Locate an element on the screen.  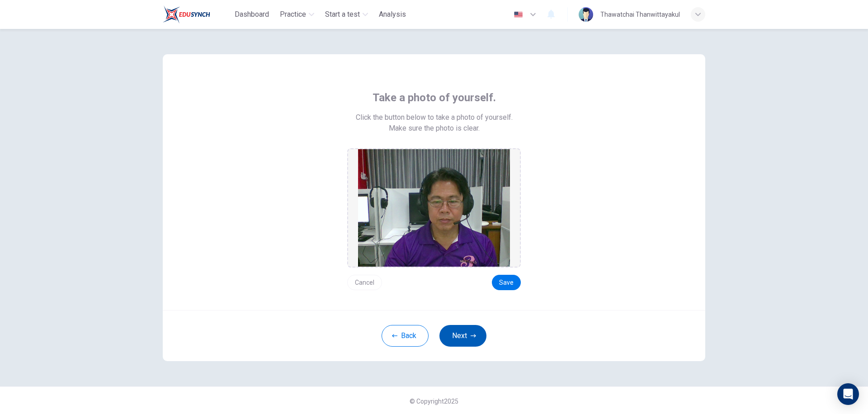
div: Open Intercom Messenger is located at coordinates (848, 394).